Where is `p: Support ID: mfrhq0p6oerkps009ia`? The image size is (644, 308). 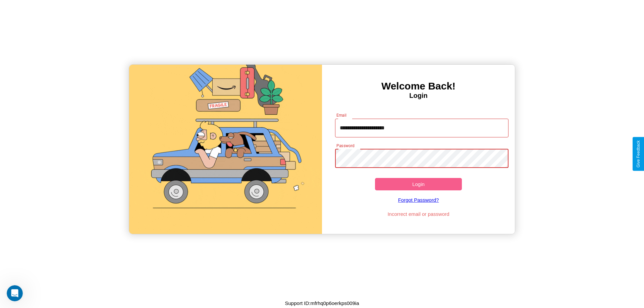 p: Support ID: mfrhq0p6oerkps009ia is located at coordinates (322, 303).